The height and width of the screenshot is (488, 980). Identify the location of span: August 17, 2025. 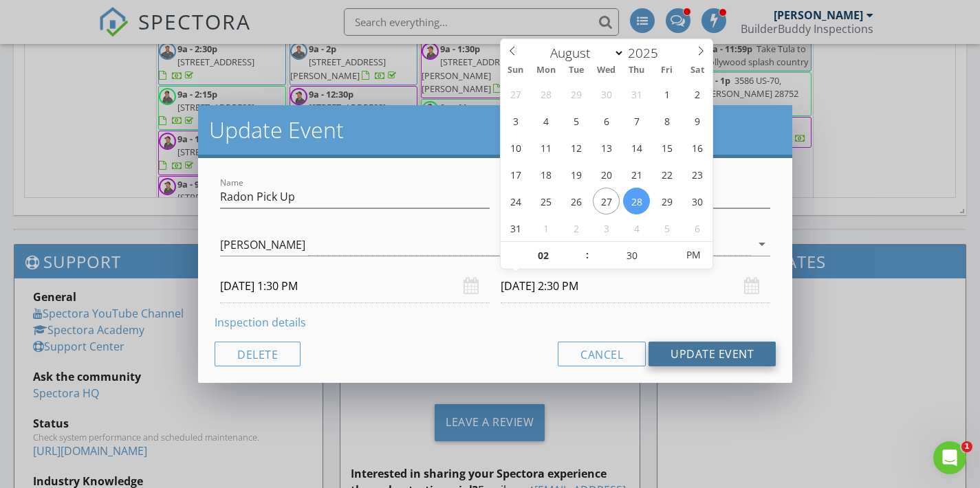
(515, 174).